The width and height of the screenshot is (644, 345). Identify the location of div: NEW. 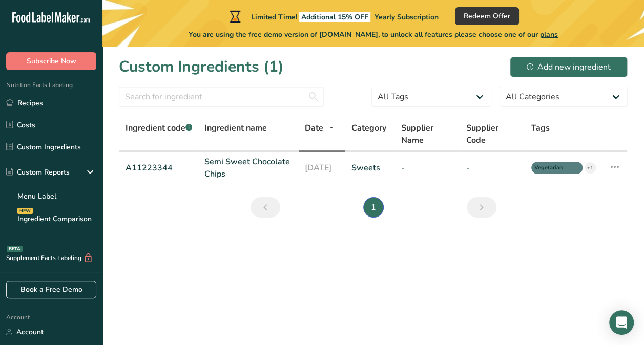
(25, 211).